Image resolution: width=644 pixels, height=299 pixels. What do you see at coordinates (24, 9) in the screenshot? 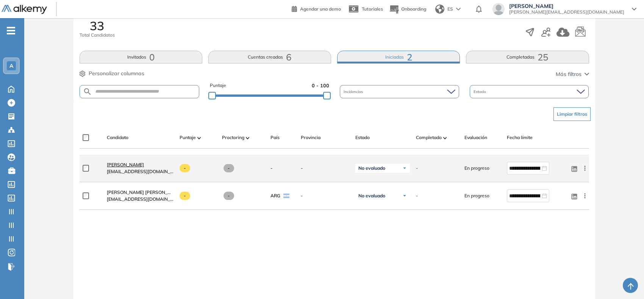
I see `img: Logo` at bounding box center [24, 9].